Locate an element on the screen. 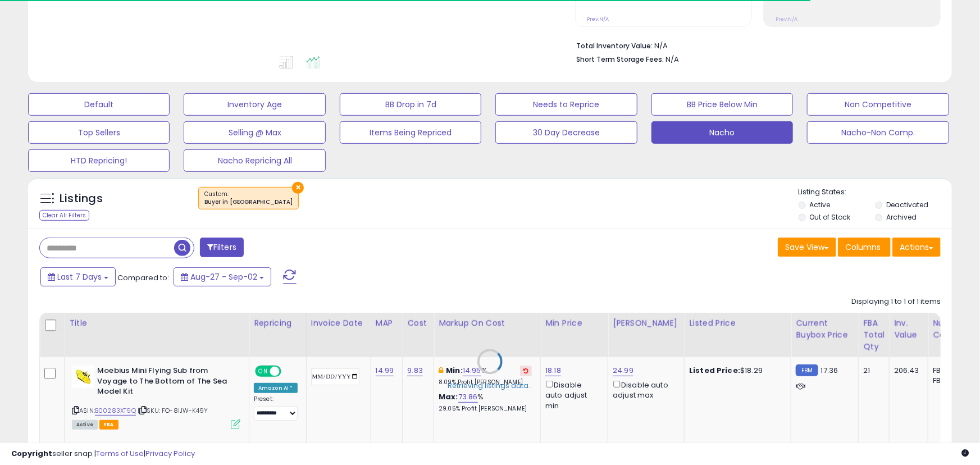 This screenshot has width=980, height=465. button: Selling @ Max is located at coordinates (255, 132).